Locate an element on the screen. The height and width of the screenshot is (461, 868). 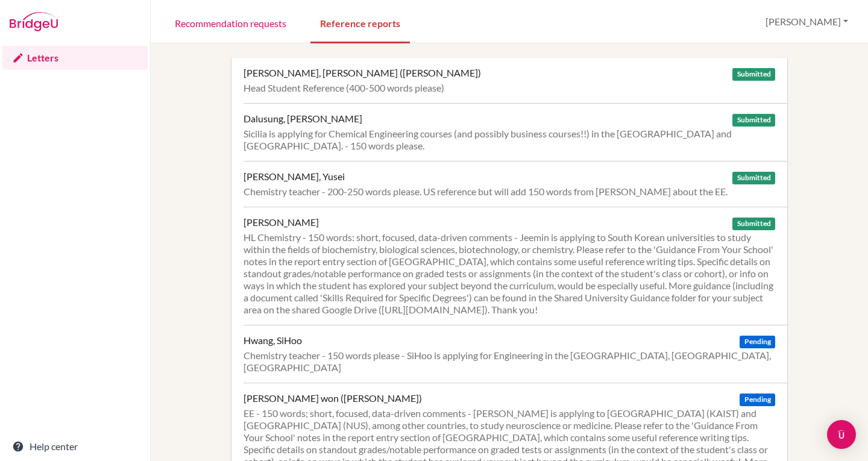
img: Bridge-U is located at coordinates (34, 22).